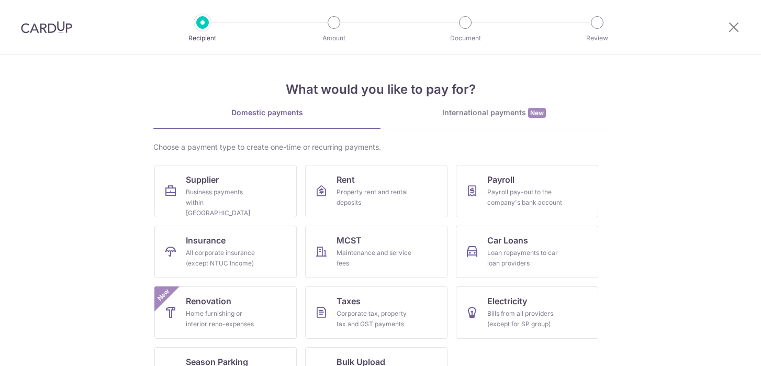  Describe the element at coordinates (208, 301) in the screenshot. I see `span: Renovation` at that location.